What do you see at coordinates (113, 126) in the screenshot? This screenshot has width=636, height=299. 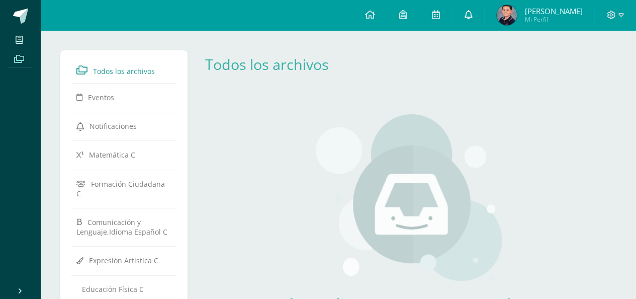 I see `span: Notificaciones` at bounding box center [113, 126].